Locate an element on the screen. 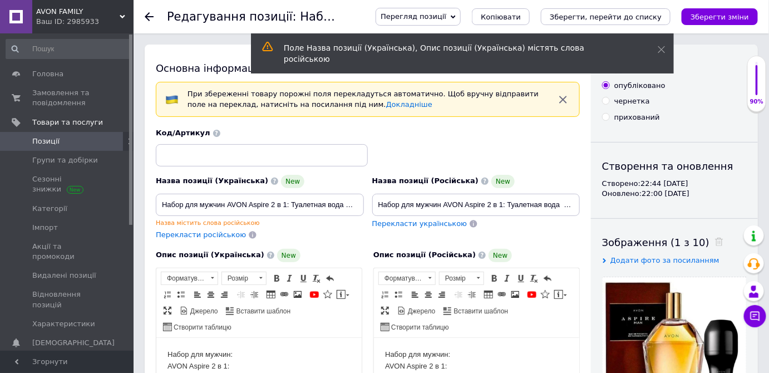 The image size is (769, 373). span: Назва позиції (Російська) is located at coordinates (426, 180).